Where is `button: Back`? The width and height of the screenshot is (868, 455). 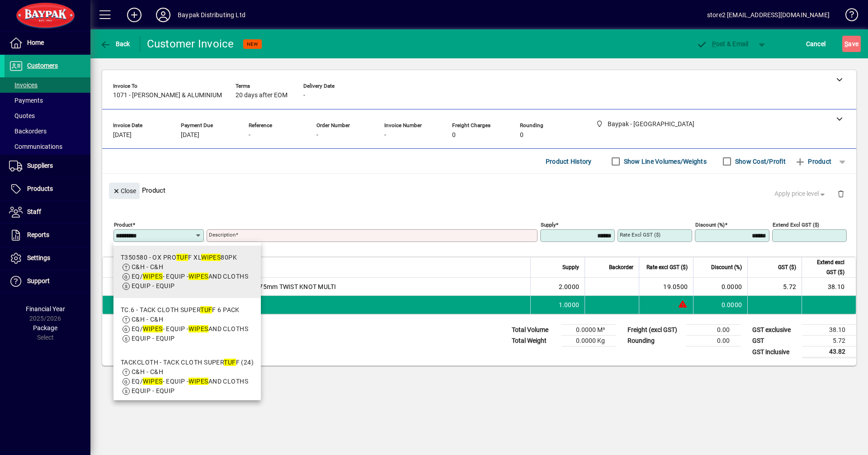 button: Back is located at coordinates (114, 43).